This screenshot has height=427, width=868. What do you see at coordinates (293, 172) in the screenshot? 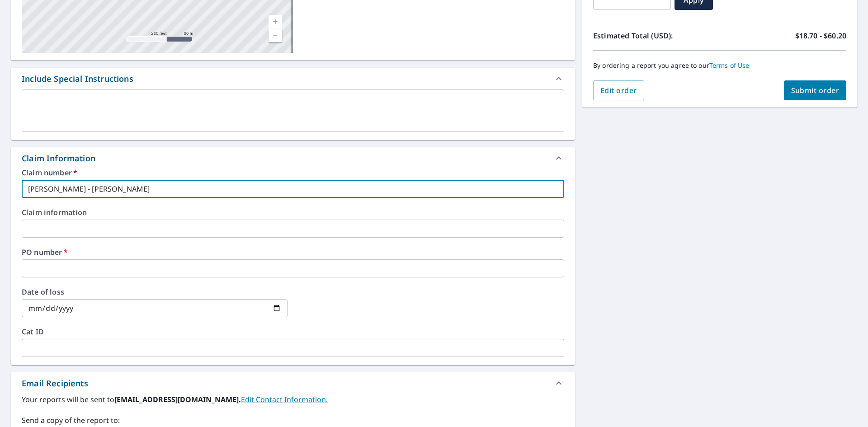
I see `label: Claim number` at bounding box center [293, 172].